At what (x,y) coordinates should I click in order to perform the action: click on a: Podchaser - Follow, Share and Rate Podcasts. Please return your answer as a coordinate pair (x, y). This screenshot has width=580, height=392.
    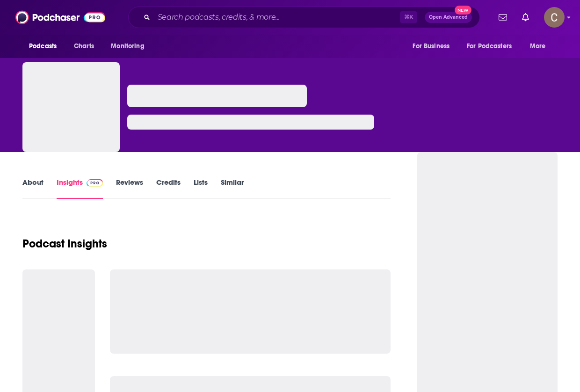
    Looking at the image, I should click on (61, 17).